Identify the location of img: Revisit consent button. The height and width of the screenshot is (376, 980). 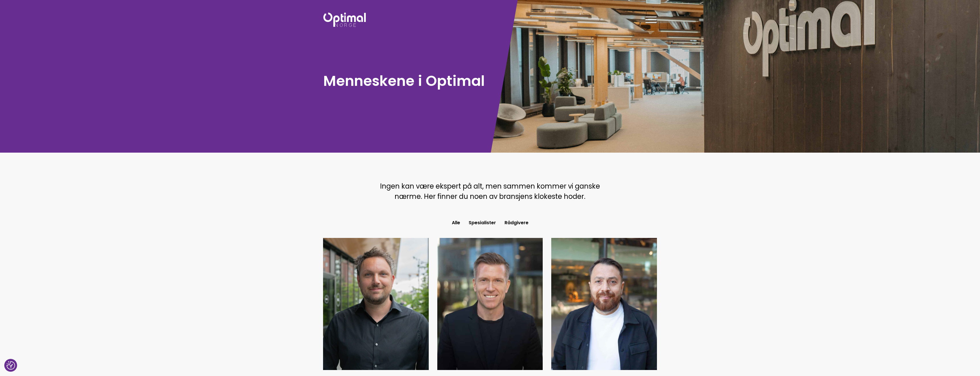
(11, 365).